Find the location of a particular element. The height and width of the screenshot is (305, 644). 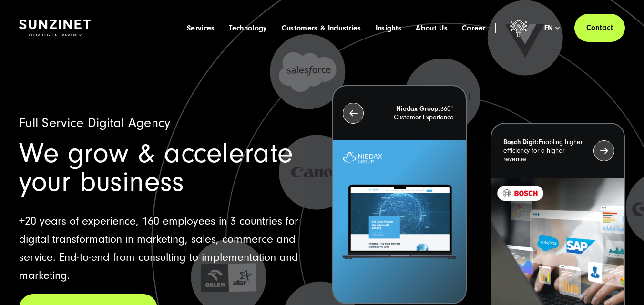

span: Technology is located at coordinates (248, 28).